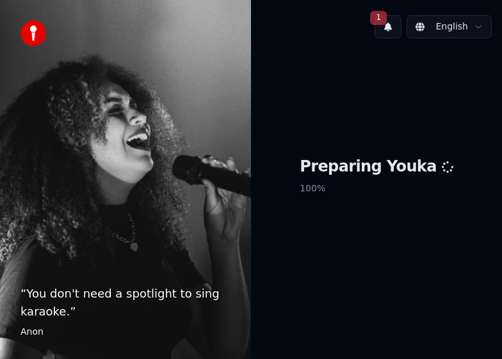  I want to click on p: “ You don't need a spotlight to sing karaoke. ”, so click(126, 303).